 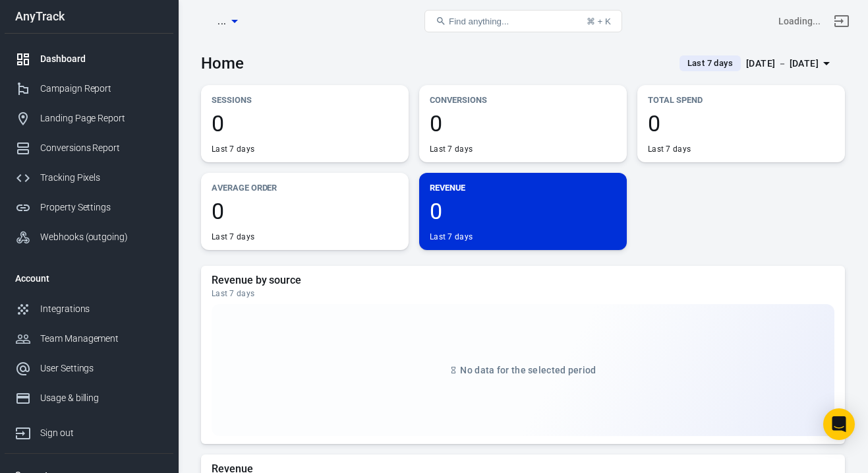 I want to click on a: Webhooks (outgoing), so click(x=89, y=236).